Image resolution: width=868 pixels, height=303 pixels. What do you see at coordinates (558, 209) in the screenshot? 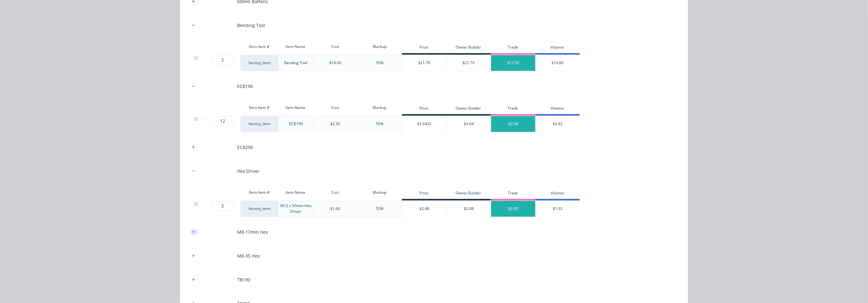
I see `div: $1.92` at bounding box center [558, 209].